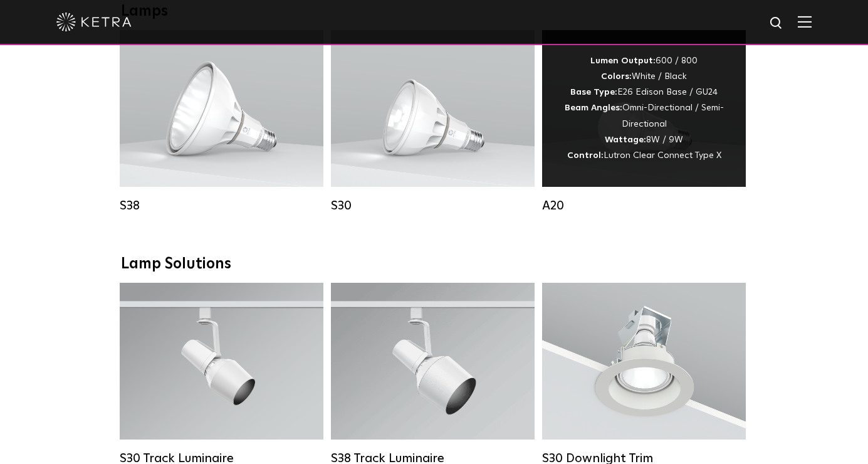 The height and width of the screenshot is (464, 868). What do you see at coordinates (643, 122) in the screenshot?
I see `a: A20 Lumen Output:600 / 800Colors:White / BlackBase Type:E26 Edison Base / GU24Beam Angles:Omni-Di...` at bounding box center [643, 122].